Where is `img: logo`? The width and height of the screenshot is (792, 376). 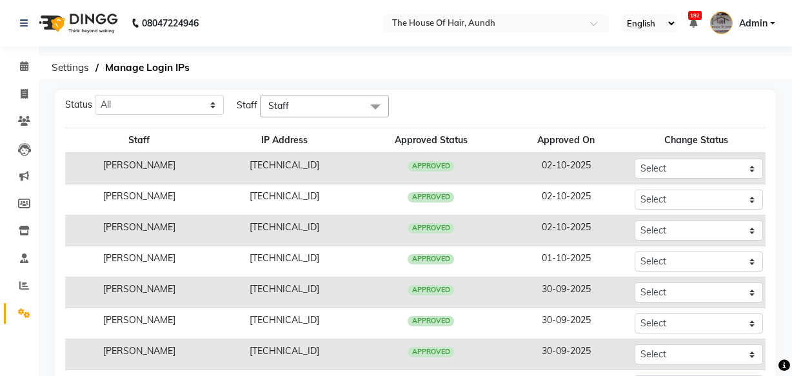
img: logo is located at coordinates (77, 23).